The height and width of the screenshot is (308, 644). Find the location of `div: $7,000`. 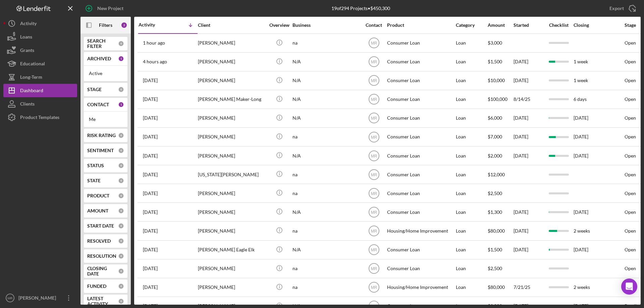

div: $7,000 is located at coordinates (500, 137).